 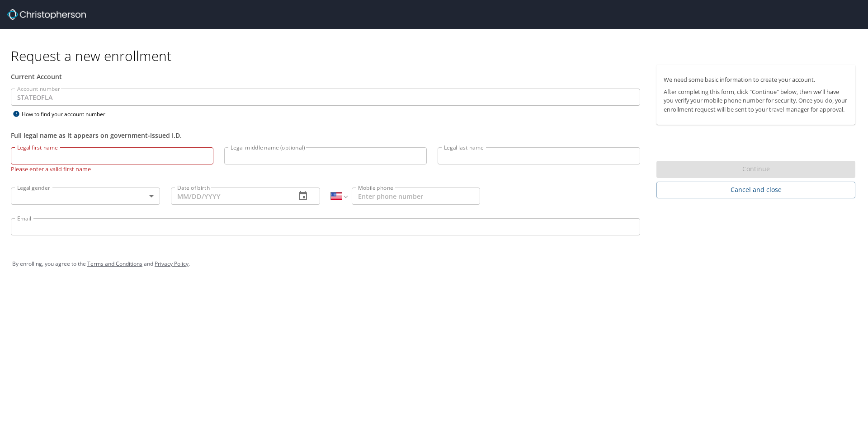 What do you see at coordinates (756, 80) in the screenshot?
I see `p: We need some basic information to create your account.` at bounding box center [756, 80].